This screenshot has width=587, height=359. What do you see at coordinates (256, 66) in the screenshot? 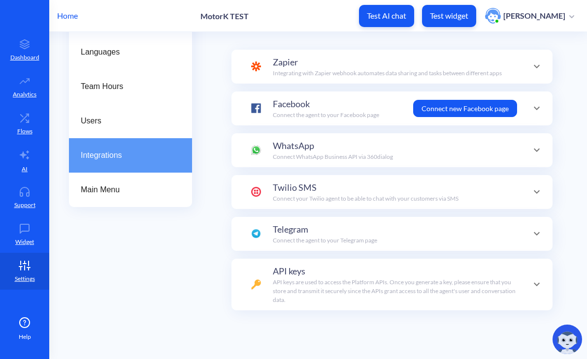
I see `img: Zapier icon` at bounding box center [256, 66].